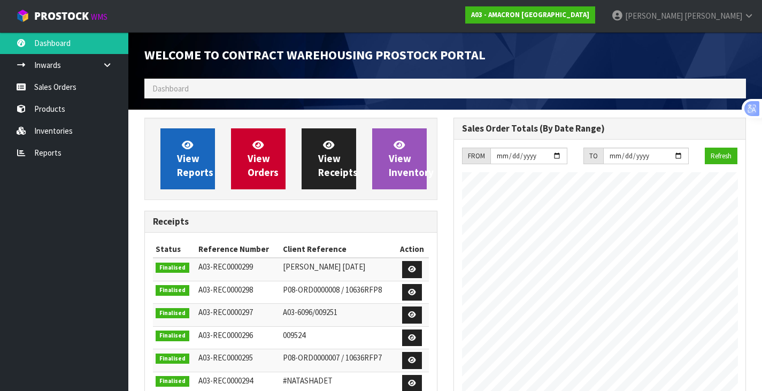 The height and width of the screenshot is (391, 762). I want to click on span: View Inventory, so click(411, 158).